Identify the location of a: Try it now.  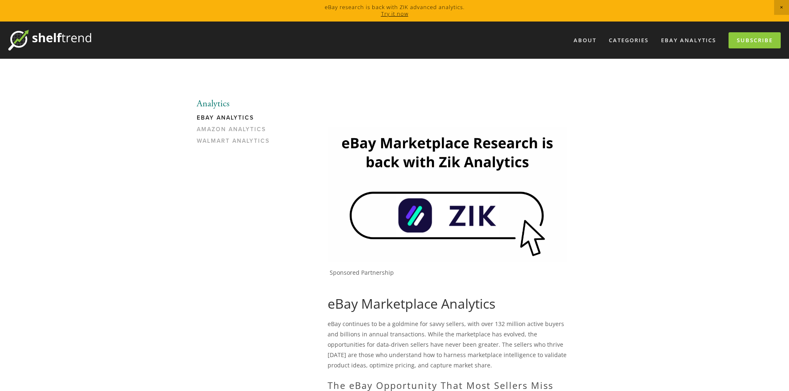
(395, 14).